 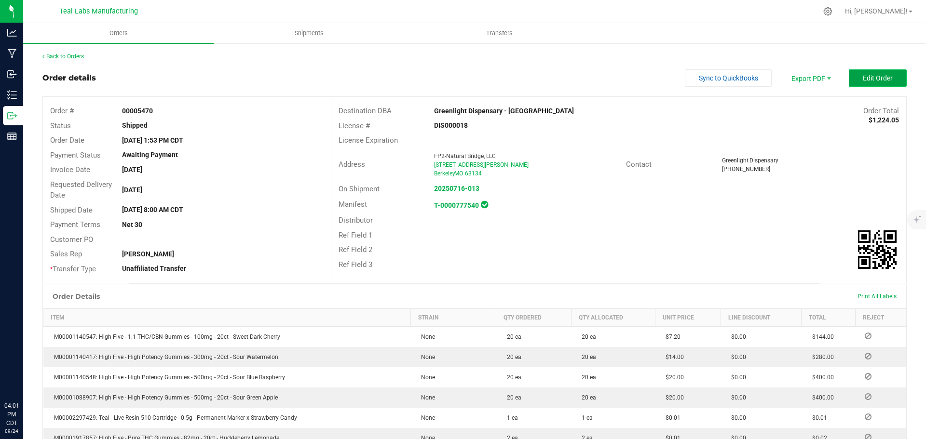 I want to click on span: $7.20, so click(x=670, y=337).